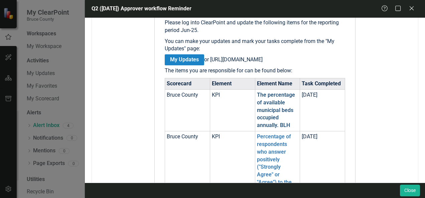 The height and width of the screenshot is (198, 425). I want to click on td: KPI, so click(232, 110).